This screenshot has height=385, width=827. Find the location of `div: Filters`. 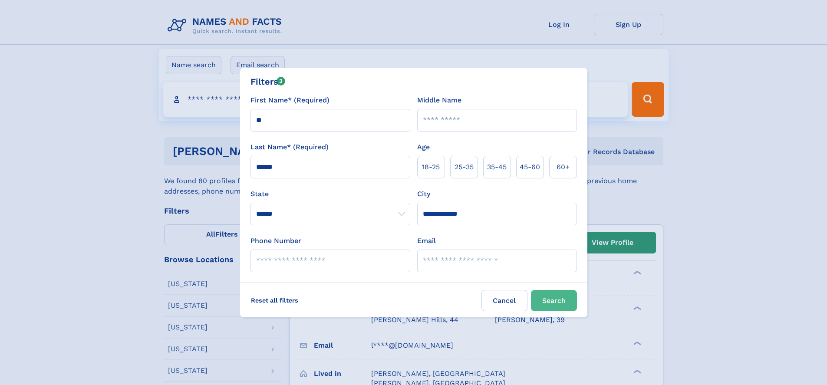

div: Filters is located at coordinates (268, 82).